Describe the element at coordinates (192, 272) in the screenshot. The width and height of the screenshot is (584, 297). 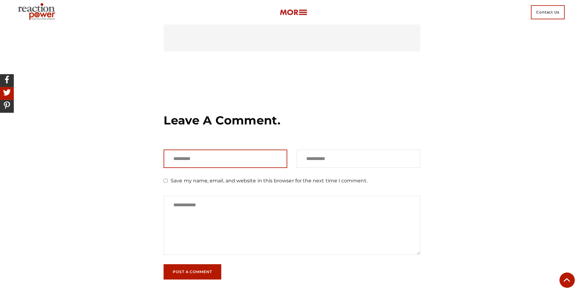
I see `button: Post a Comment` at that location.